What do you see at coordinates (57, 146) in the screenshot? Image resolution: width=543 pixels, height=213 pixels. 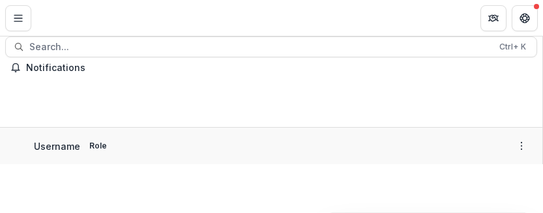 I see `p: Username` at bounding box center [57, 146].